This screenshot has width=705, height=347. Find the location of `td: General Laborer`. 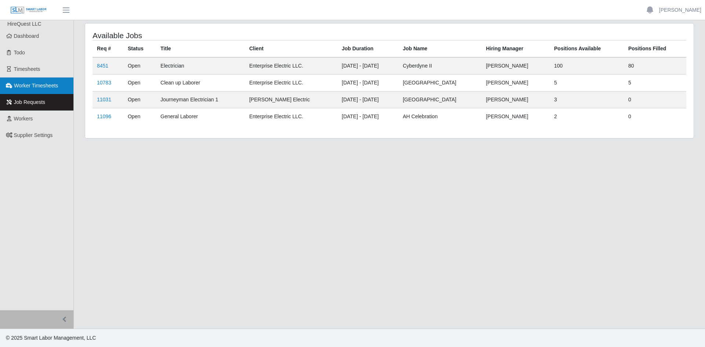

td: General Laborer is located at coordinates (201, 117).